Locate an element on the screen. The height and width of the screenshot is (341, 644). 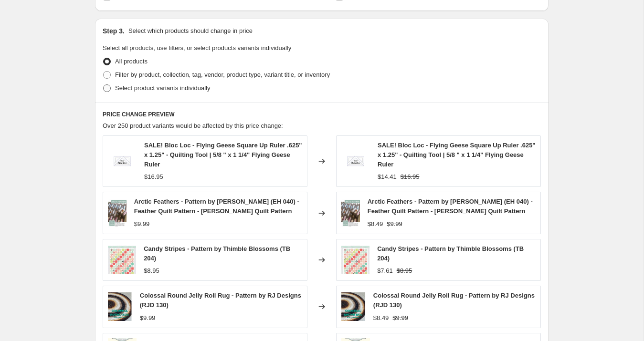
h6: PRICE CHANGE PREVIEW is located at coordinates (322, 114).